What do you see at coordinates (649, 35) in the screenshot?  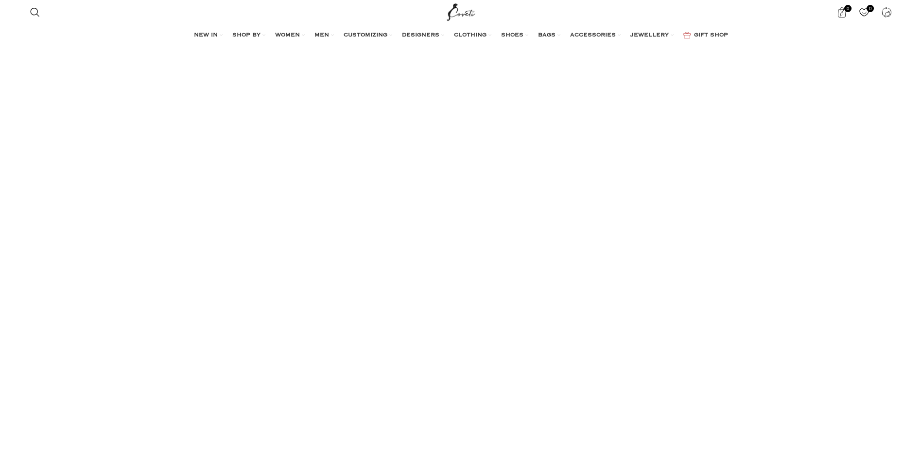 I see `span: JEWELLERY` at bounding box center [649, 35].